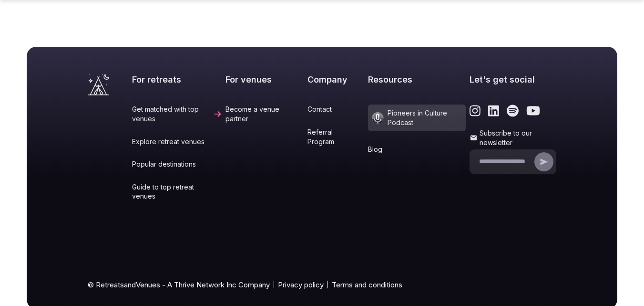 This screenshot has height=306, width=644. Describe the element at coordinates (513, 137) in the screenshot. I see `label: Subscribe to our newsletter` at that location.